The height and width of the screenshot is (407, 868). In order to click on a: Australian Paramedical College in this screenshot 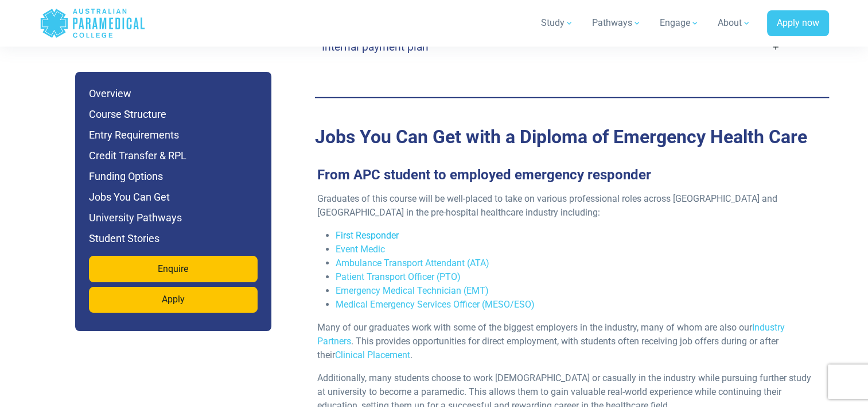, I will do `click(92, 23)`.